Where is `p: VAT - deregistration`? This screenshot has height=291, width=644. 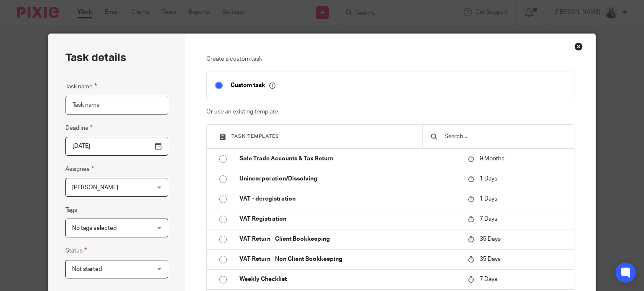 p: VAT - deregistration is located at coordinates (349, 199).